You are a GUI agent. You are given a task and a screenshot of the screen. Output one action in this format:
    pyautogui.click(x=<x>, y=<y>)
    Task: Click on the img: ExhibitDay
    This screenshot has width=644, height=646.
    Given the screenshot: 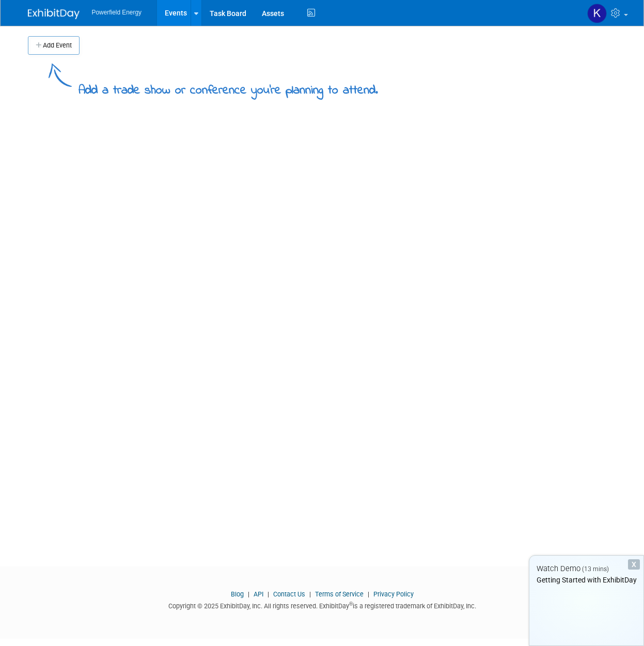 What is the action you would take?
    pyautogui.click(x=54, y=14)
    